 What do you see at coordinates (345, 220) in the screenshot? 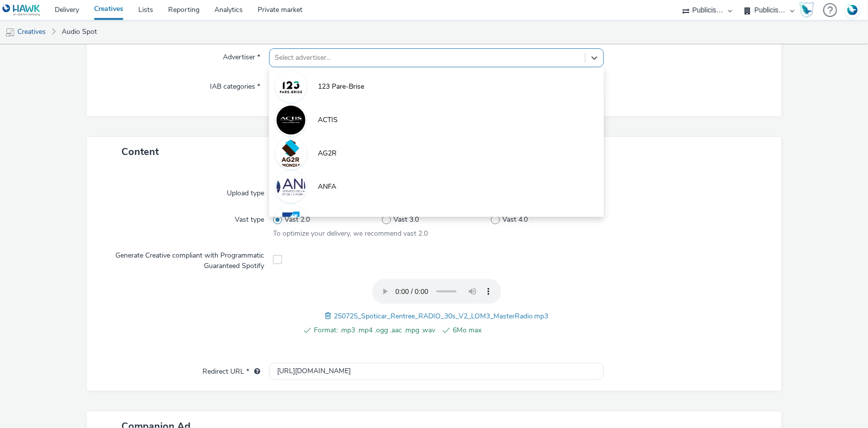
I see `span: Banque Populaire` at bounding box center [345, 220].